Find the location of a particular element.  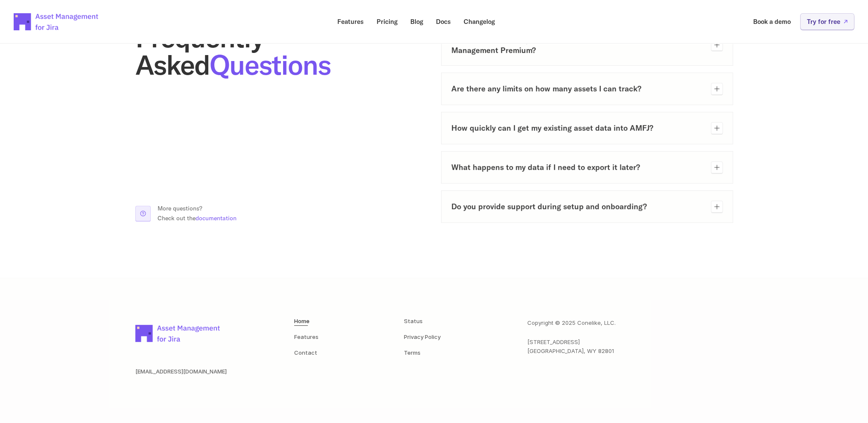

h3: How does AMFJ compare to the built-in Assets feature in Jira Service Management Premium? is located at coordinates (577, 45).